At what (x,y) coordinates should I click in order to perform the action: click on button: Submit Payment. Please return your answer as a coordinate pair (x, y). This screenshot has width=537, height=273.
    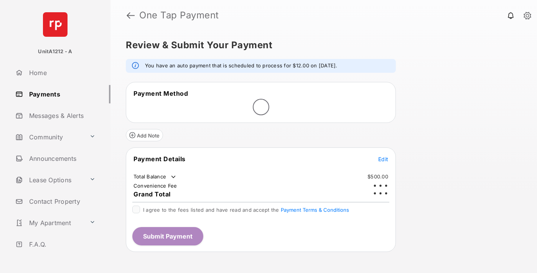
    Looking at the image, I should click on (167, 236).